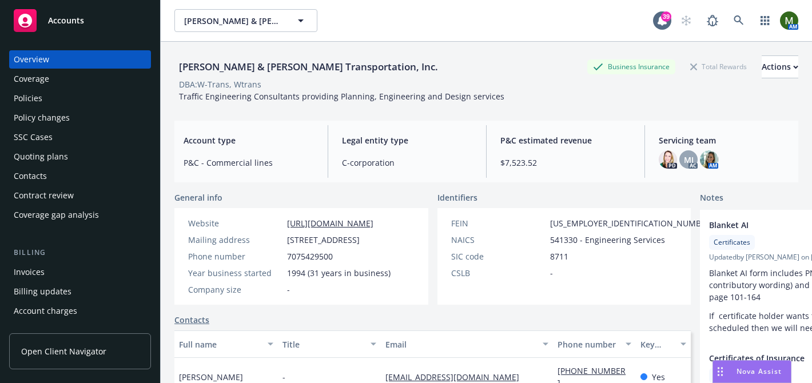 The image size is (812, 383). I want to click on a: Coverage, so click(80, 79).